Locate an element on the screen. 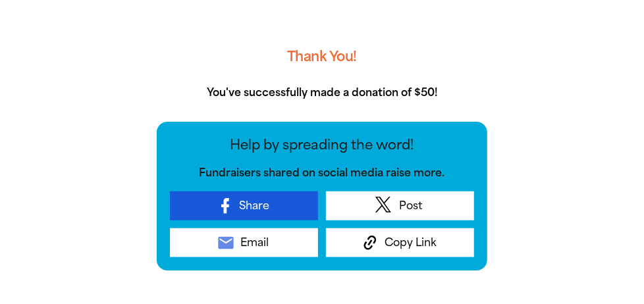 The image size is (644, 304). span: Copy Link is located at coordinates (410, 243).